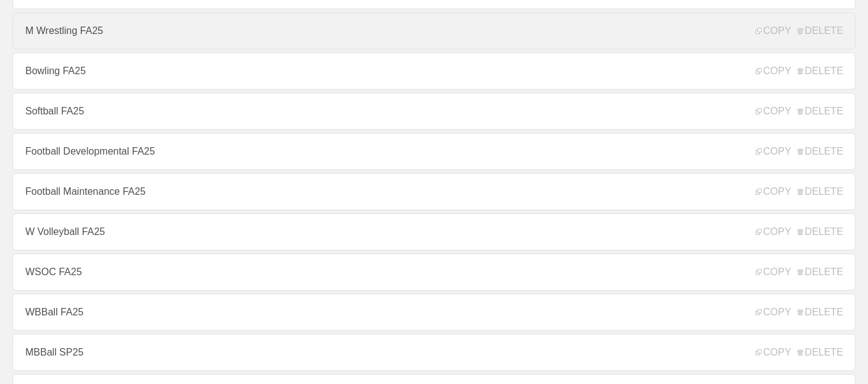 The image size is (868, 384). Describe the element at coordinates (434, 31) in the screenshot. I see `a: M Wrestling FA25` at that location.